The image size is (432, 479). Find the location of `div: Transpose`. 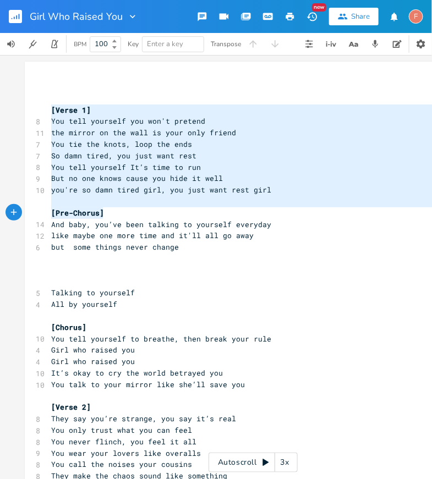

div: Transpose is located at coordinates (225, 44).